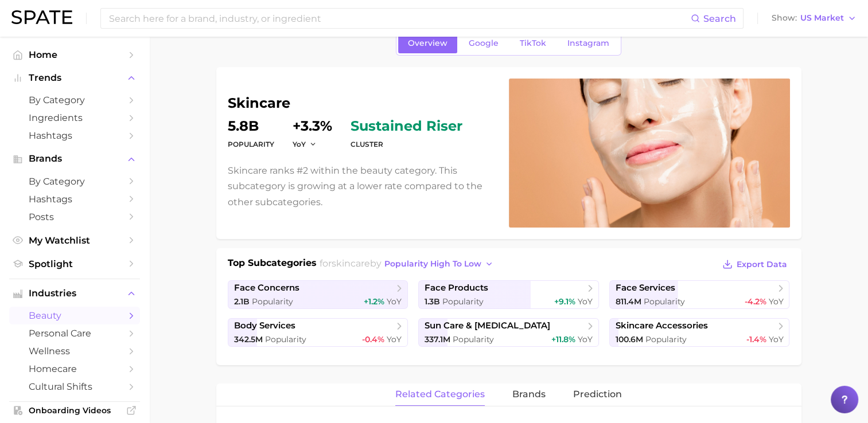 This screenshot has width=868, height=423. Describe the element at coordinates (74, 315) in the screenshot. I see `a: beauty` at that location.